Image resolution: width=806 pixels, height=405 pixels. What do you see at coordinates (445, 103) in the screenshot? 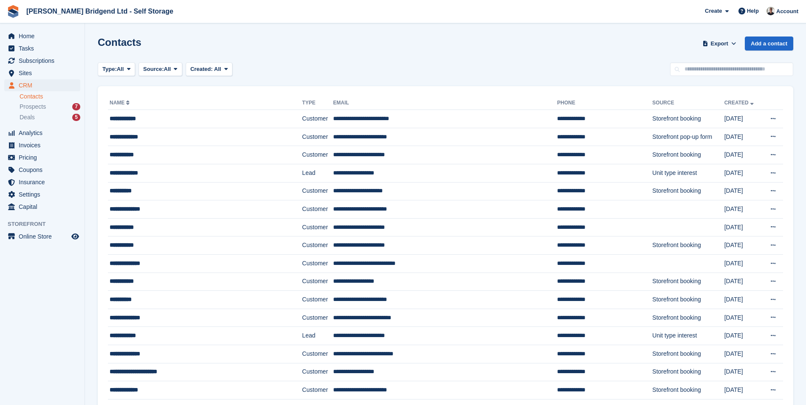
I see `th: Email` at bounding box center [445, 103].